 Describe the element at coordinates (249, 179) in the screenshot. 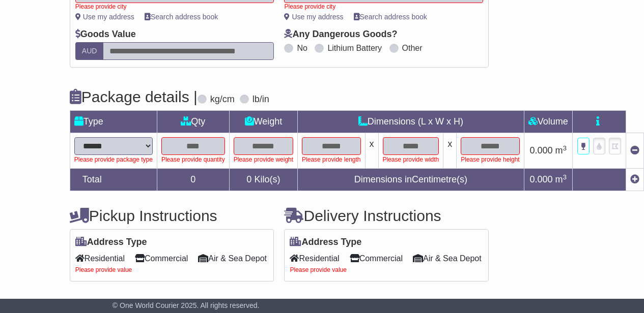

I see `span: 0` at that location.